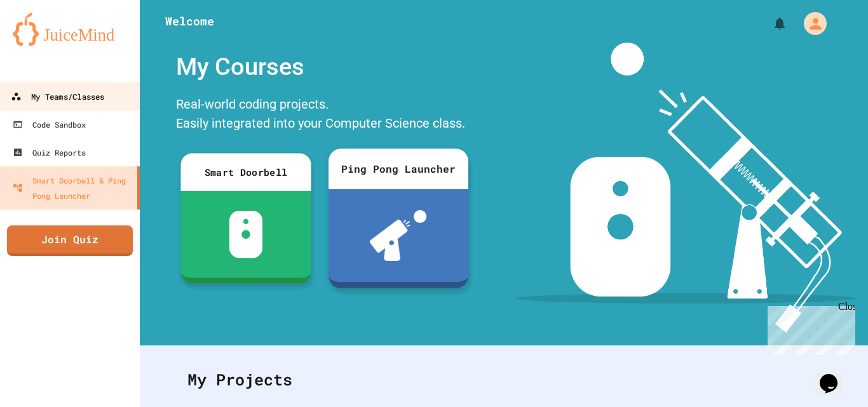 Image resolution: width=868 pixels, height=407 pixels. I want to click on img: ppl-with-ball.png, so click(398, 236).